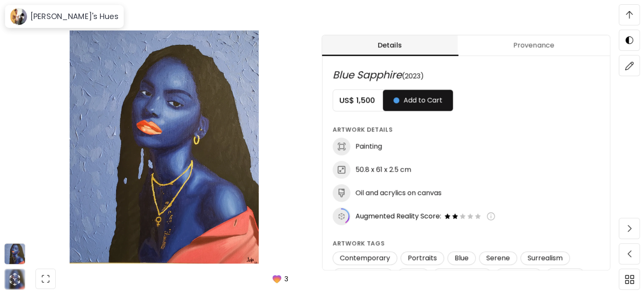  Describe the element at coordinates (418, 100) in the screenshot. I see `span: Add to Cart` at that location.